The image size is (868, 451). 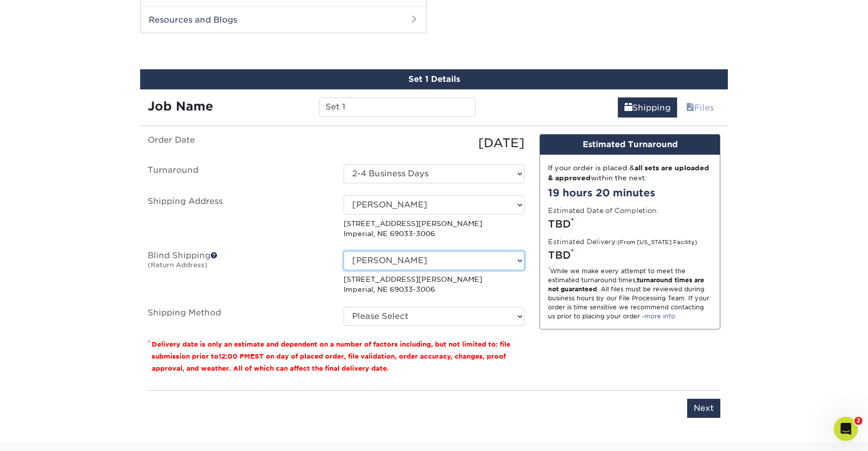 What do you see at coordinates (626, 285) in the screenshot?
I see `strong: turnaround times are not guaranteed` at bounding box center [626, 285].